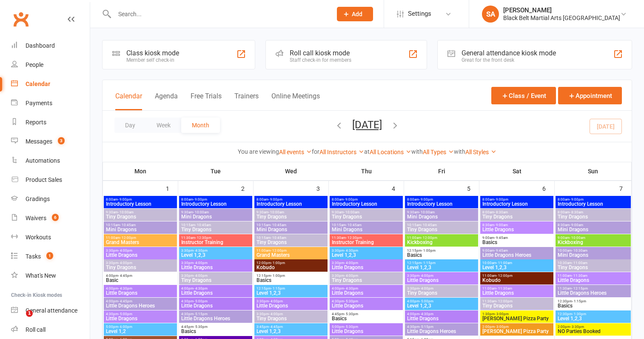 The width and height of the screenshot is (644, 339). I want to click on span: 5:00pm, so click(140, 327).